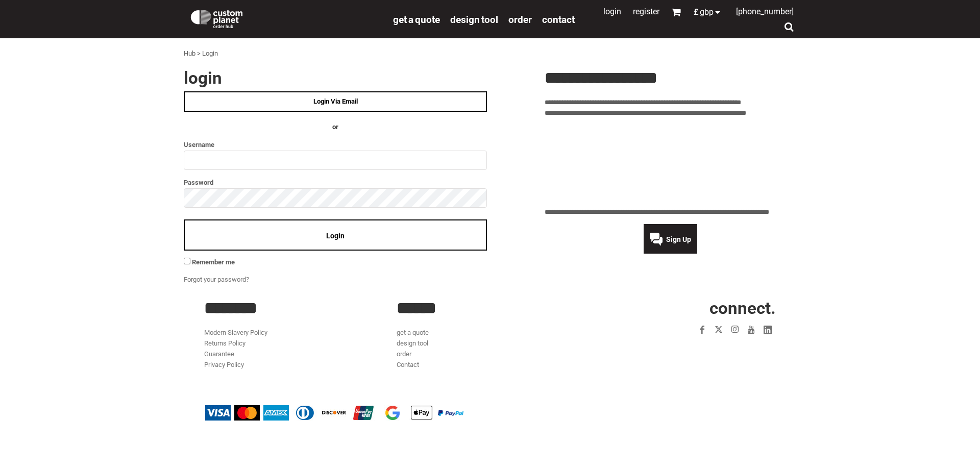  Describe the element at coordinates (422, 413) in the screenshot. I see `img: Apple Pay` at that location.